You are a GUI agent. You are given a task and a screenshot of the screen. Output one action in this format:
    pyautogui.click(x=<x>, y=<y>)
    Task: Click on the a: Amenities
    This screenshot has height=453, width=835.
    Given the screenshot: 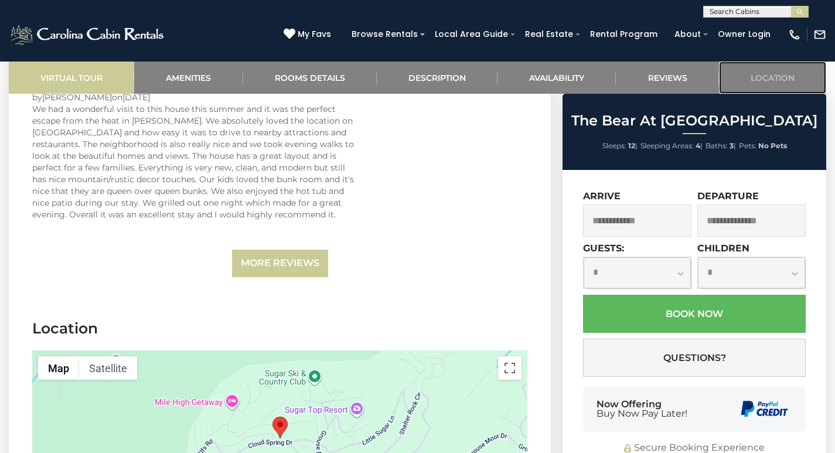 What is the action you would take?
    pyautogui.click(x=188, y=77)
    